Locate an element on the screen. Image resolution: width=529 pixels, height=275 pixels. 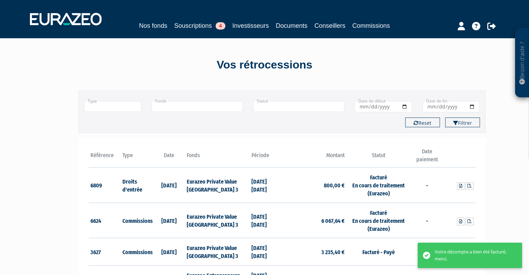
div: Vos rétrocessions is located at coordinates (264, 65).